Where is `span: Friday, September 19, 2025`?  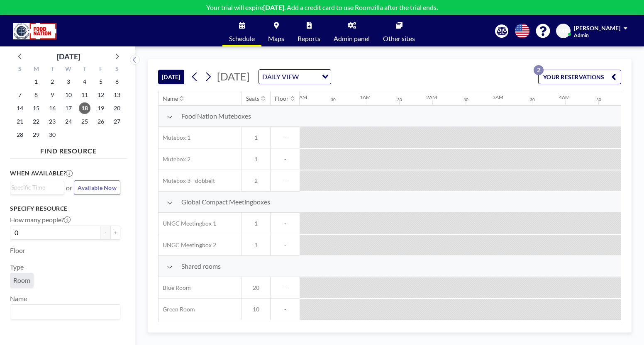
span: Friday, September 19, 2025 is located at coordinates (101, 109).